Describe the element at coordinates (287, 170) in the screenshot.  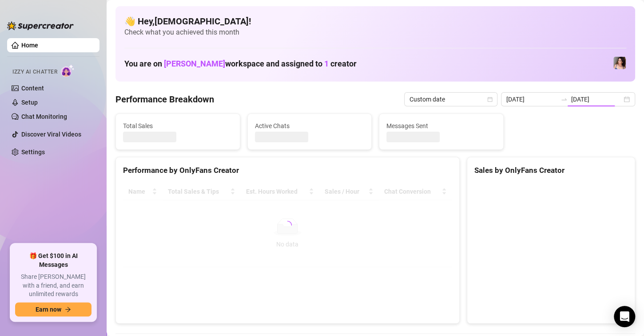
I see `div: Performance by OnlyFans Creator` at that location.